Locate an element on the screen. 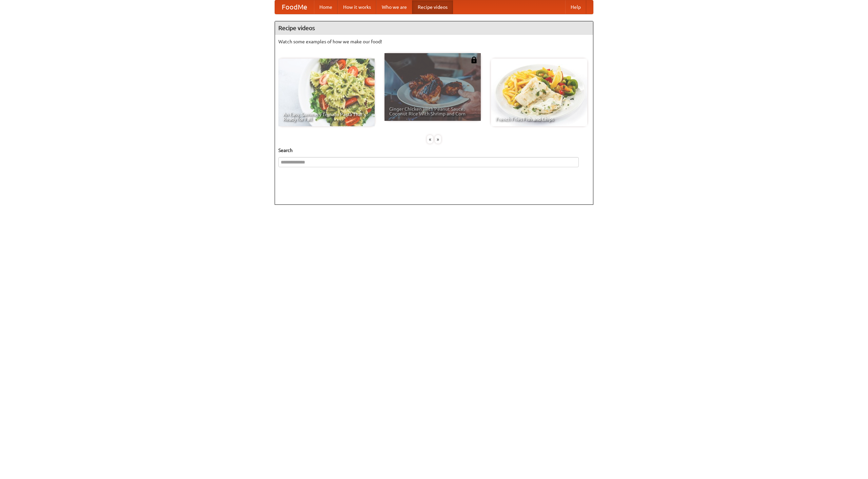 The width and height of the screenshot is (868, 479). h4: Recipe videos is located at coordinates (434, 28).